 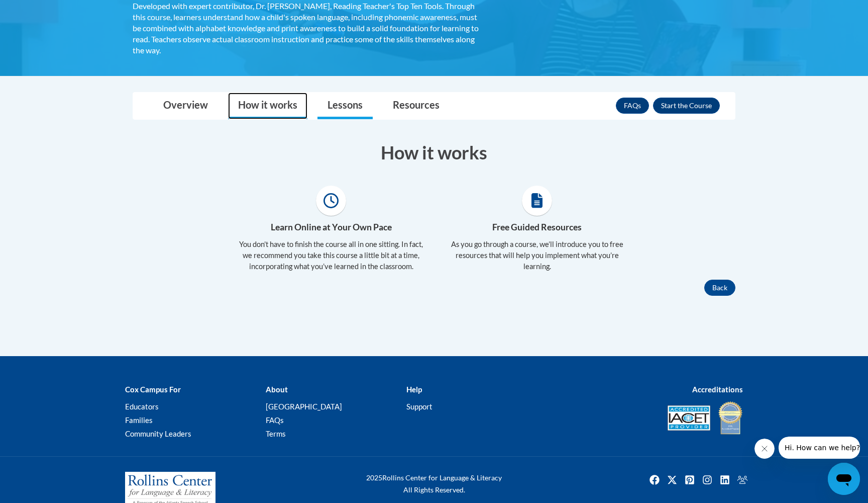 What do you see at coordinates (416, 105) in the screenshot?
I see `a: Resources` at bounding box center [416, 105].